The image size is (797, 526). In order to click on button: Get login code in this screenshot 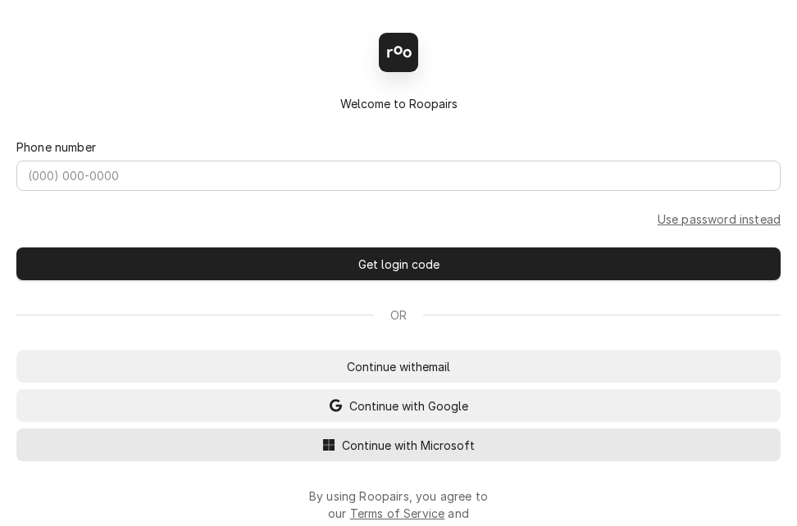, I will do `click(398, 264)`.